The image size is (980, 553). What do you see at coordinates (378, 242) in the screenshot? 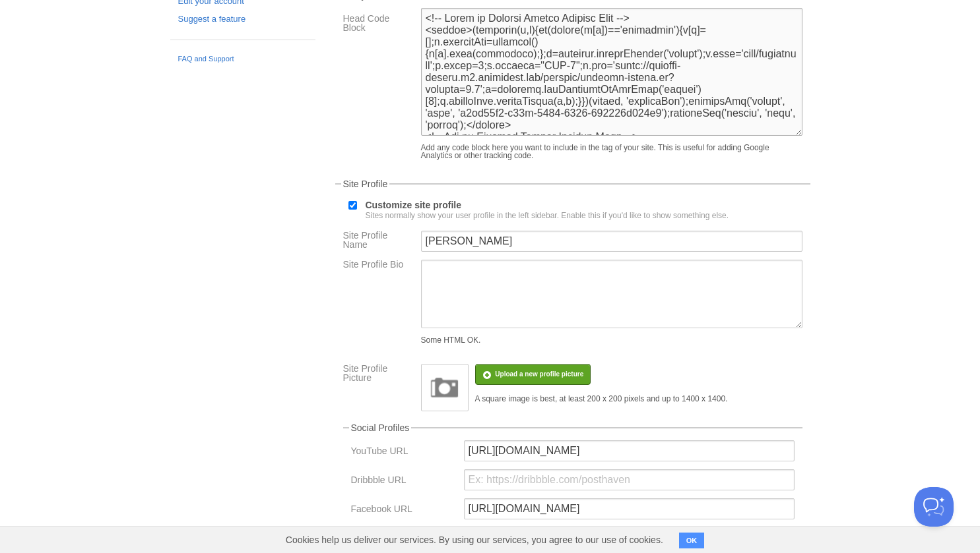
I see `label: Site Profile Name` at bounding box center [378, 242].